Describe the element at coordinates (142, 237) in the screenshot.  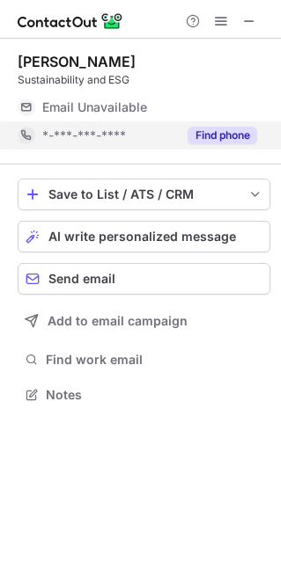
I see `span: AI write personalized message` at that location.